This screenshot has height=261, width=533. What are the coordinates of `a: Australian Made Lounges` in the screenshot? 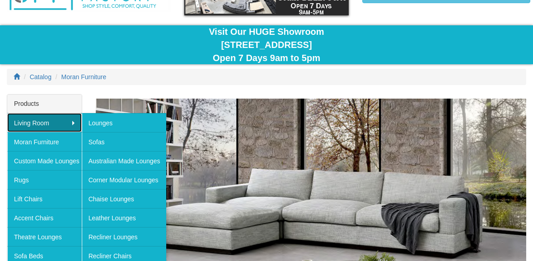 It's located at (124, 160).